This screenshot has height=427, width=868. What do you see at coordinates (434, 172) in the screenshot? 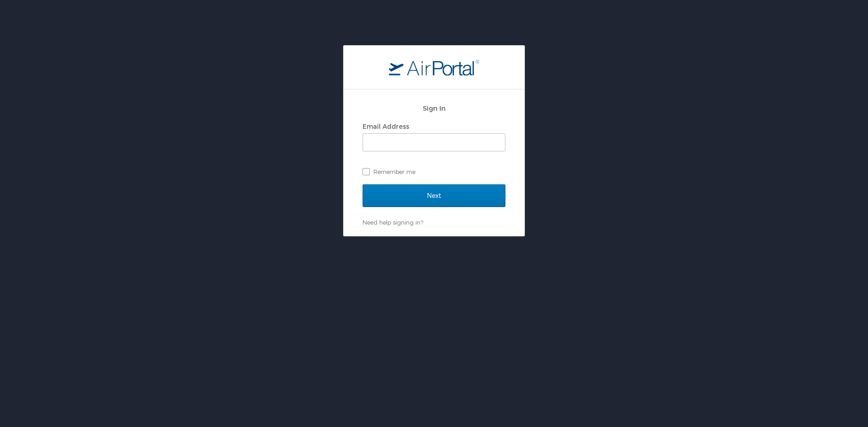
I see `label: Remember me` at bounding box center [434, 172].